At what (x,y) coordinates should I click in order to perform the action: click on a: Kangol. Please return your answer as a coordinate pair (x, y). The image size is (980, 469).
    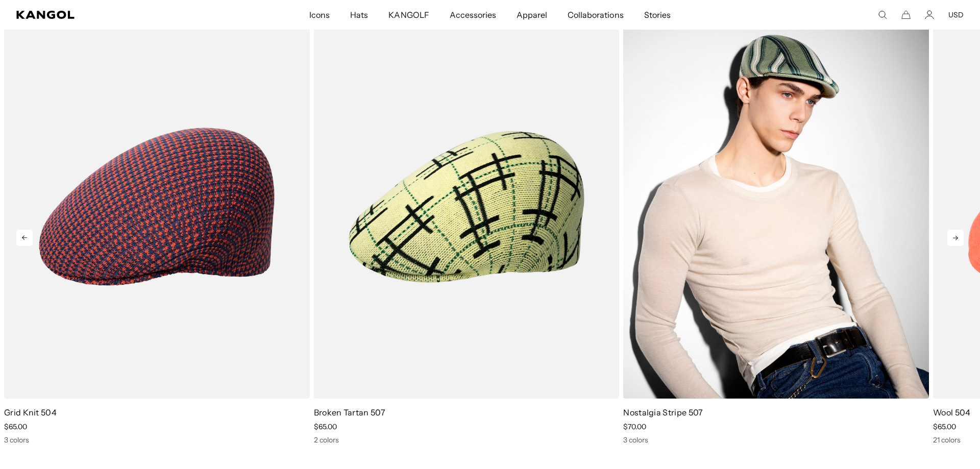
    Looking at the image, I should click on (110, 15).